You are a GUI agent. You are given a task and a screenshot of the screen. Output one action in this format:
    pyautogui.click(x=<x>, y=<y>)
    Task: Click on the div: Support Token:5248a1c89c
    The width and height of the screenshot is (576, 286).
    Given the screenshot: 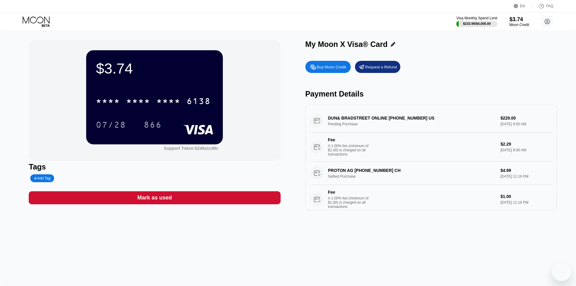 What is the action you would take?
    pyautogui.click(x=191, y=148)
    